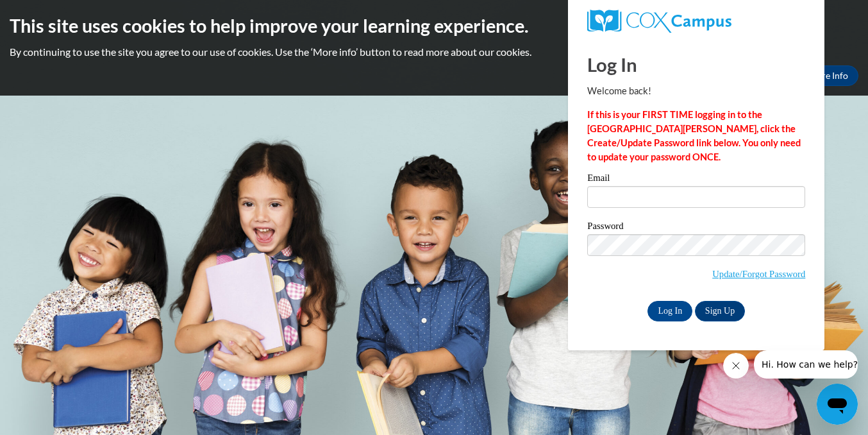 This screenshot has height=435, width=868. Describe the element at coordinates (659, 21) in the screenshot. I see `img: COX Campus` at that location.